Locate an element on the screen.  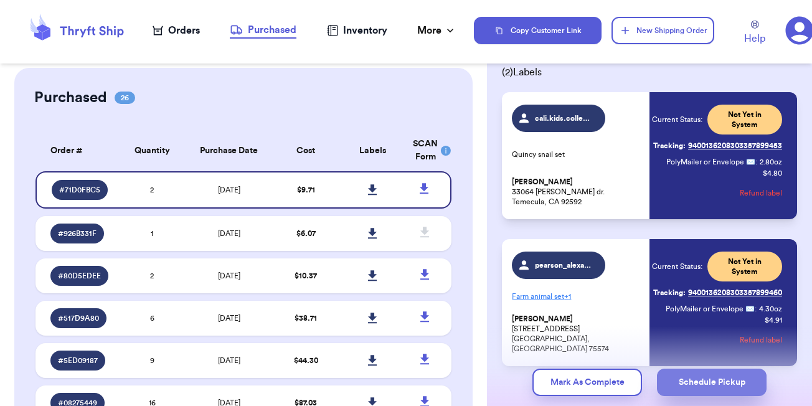
span: # 80D5EDEE is located at coordinates (79, 276).